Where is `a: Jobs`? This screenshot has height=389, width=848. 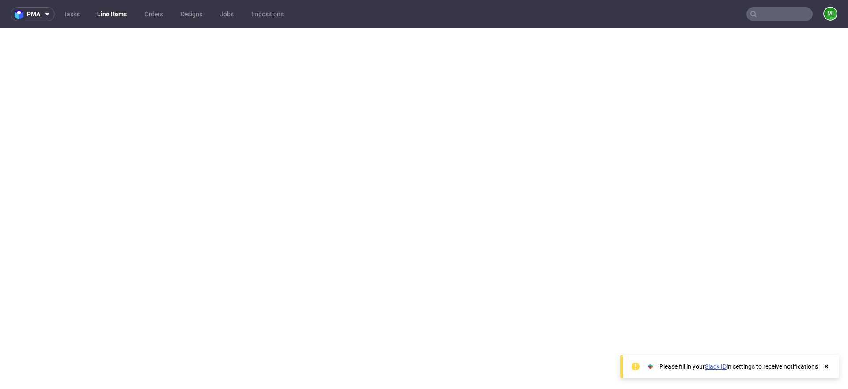
a: Jobs is located at coordinates (226, 14).